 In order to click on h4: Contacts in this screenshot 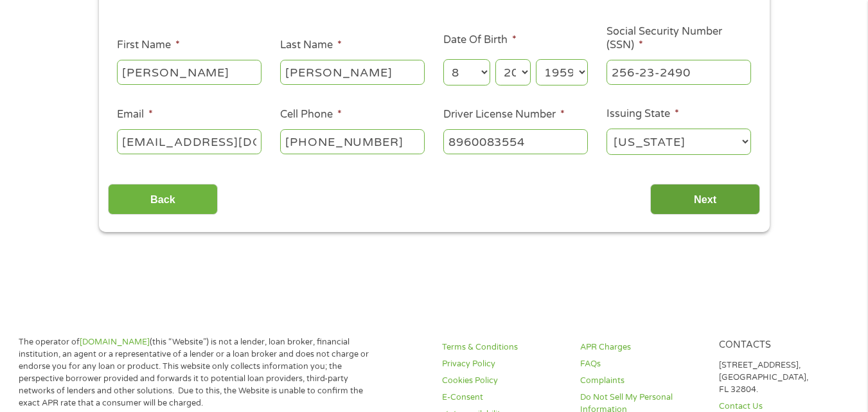, I will do `click(780, 345)`.